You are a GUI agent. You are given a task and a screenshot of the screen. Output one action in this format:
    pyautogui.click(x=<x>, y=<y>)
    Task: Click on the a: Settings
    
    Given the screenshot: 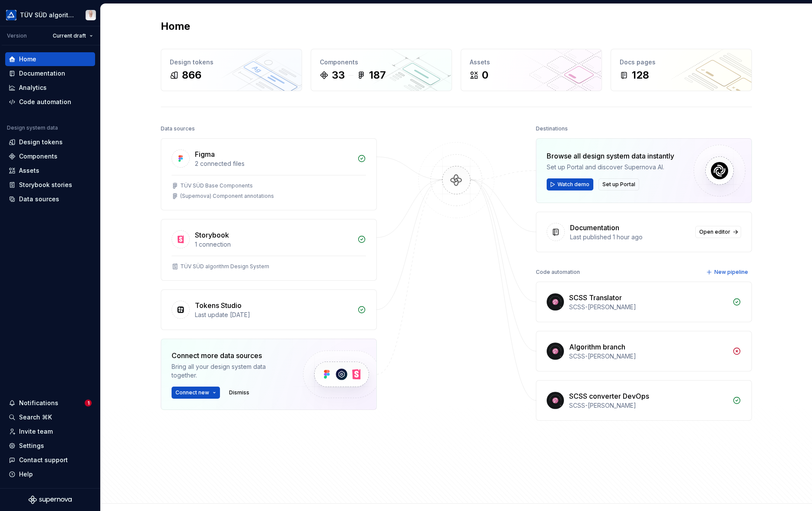 What is the action you would take?
    pyautogui.click(x=50, y=446)
    